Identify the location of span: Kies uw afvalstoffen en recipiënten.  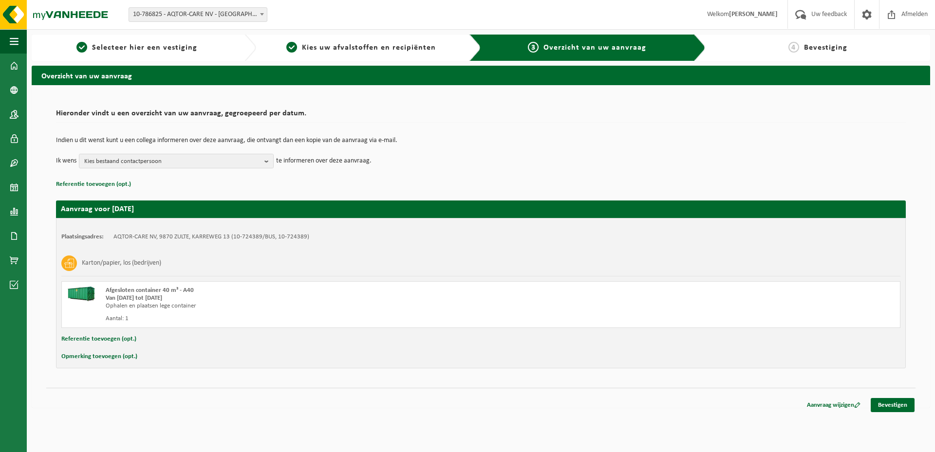
(368, 48).